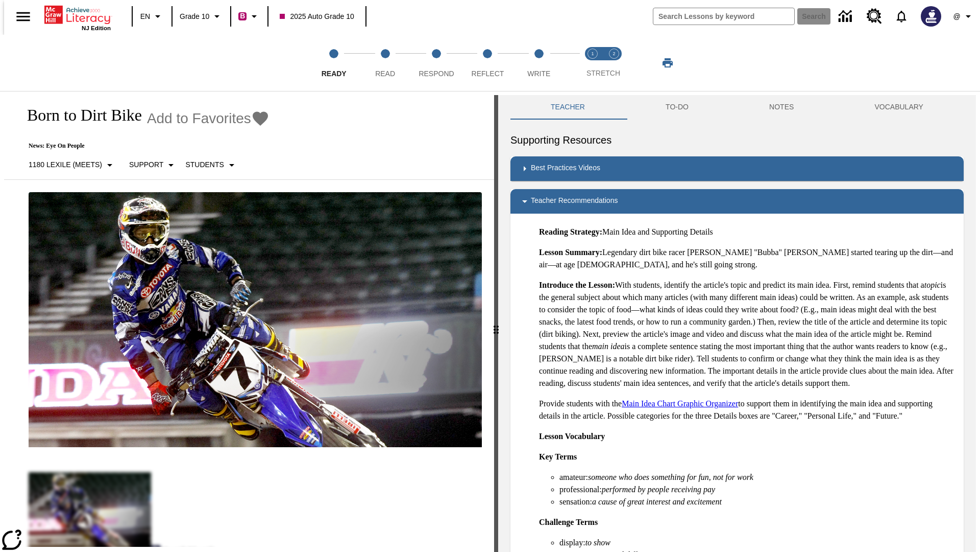 The height and width of the screenshot is (552, 980). Describe the element at coordinates (758, 489) in the screenshot. I see `li: professional:` at that location.